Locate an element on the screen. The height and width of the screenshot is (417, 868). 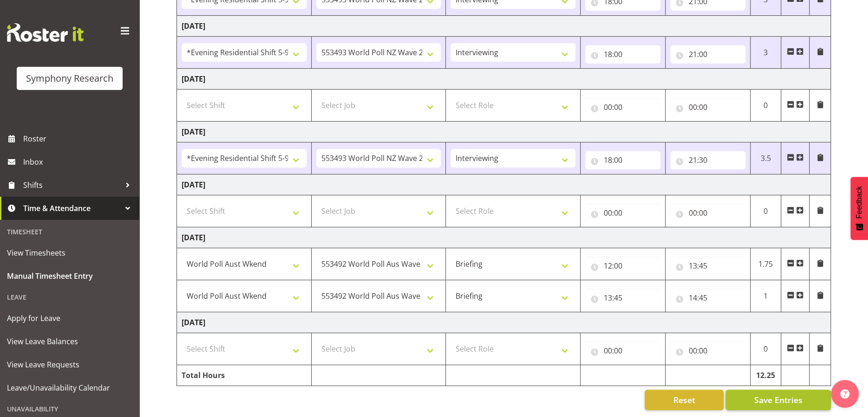
span: View Leave Balances is located at coordinates (69, 342).